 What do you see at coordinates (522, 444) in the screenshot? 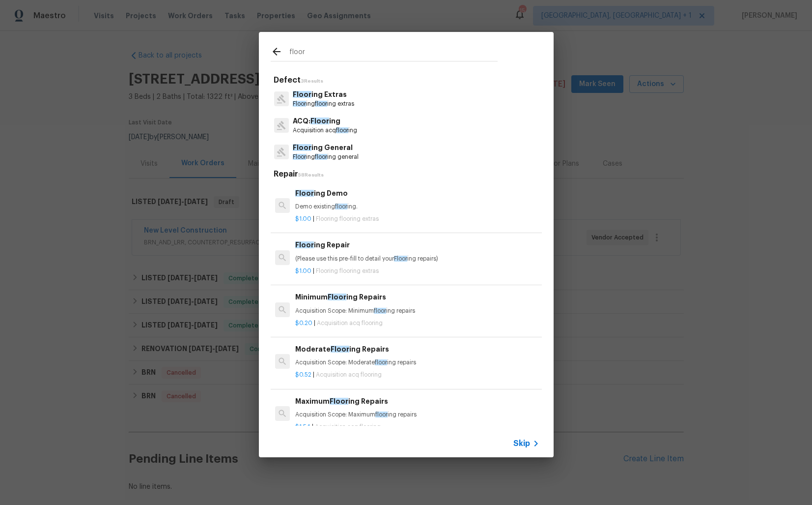
I see `span: Skip` at bounding box center [522, 444].